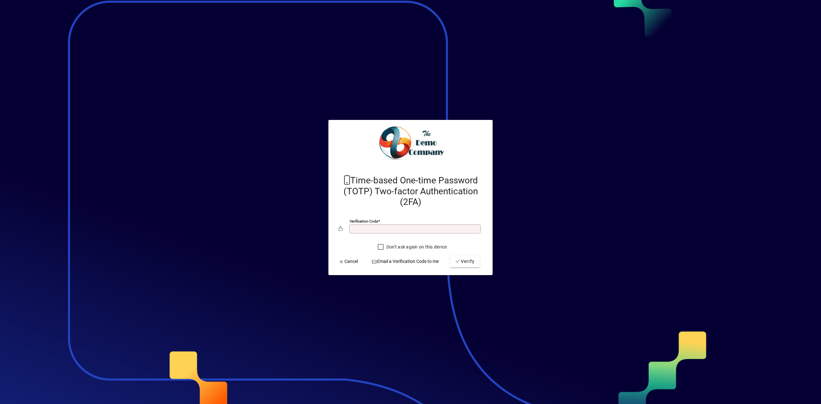  I want to click on span: Verify, so click(465, 261).